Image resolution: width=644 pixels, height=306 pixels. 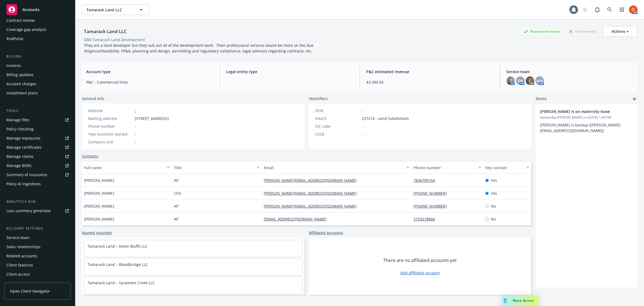 I want to click on div: Billing updates, so click(x=20, y=75).